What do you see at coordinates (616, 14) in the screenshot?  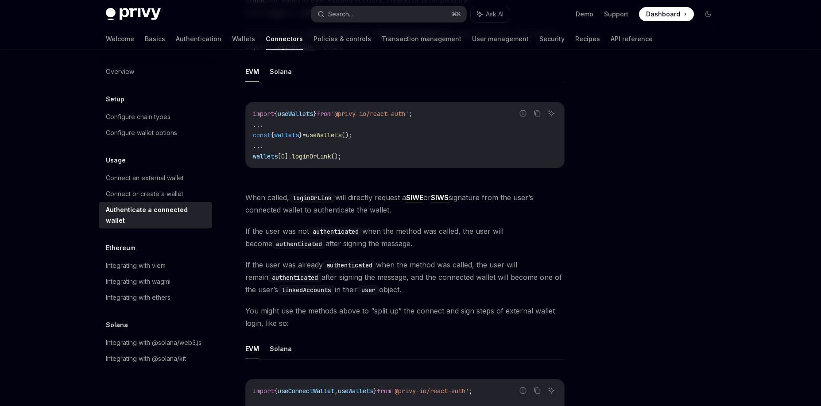 I see `a: Support` at bounding box center [616, 14].